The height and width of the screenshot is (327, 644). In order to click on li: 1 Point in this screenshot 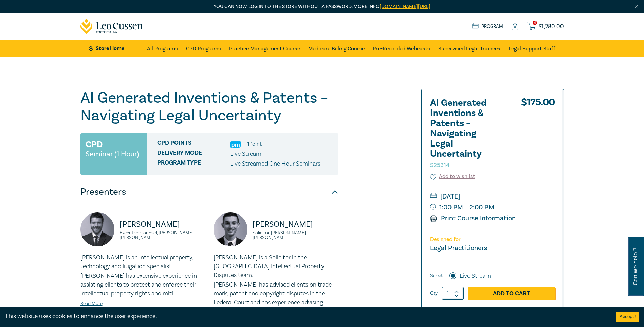, I will do `click(255, 144)`.